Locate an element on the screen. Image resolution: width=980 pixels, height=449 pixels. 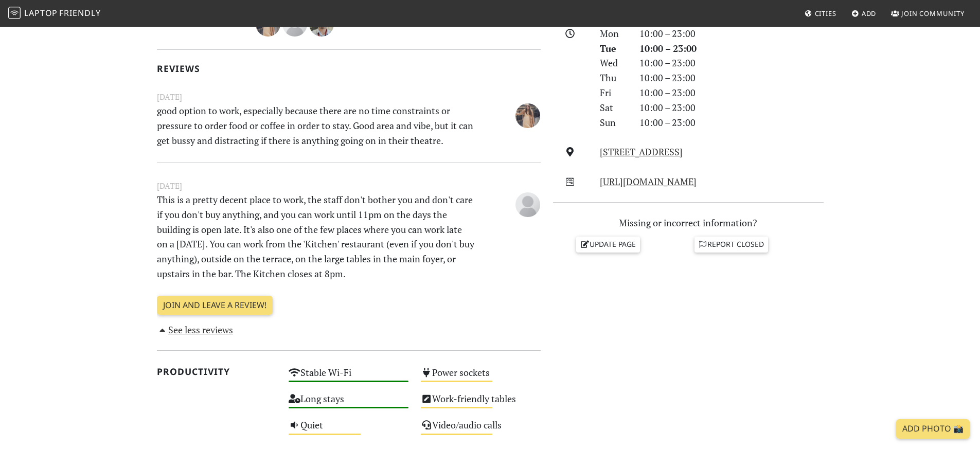
div: Tue is located at coordinates (613, 48).